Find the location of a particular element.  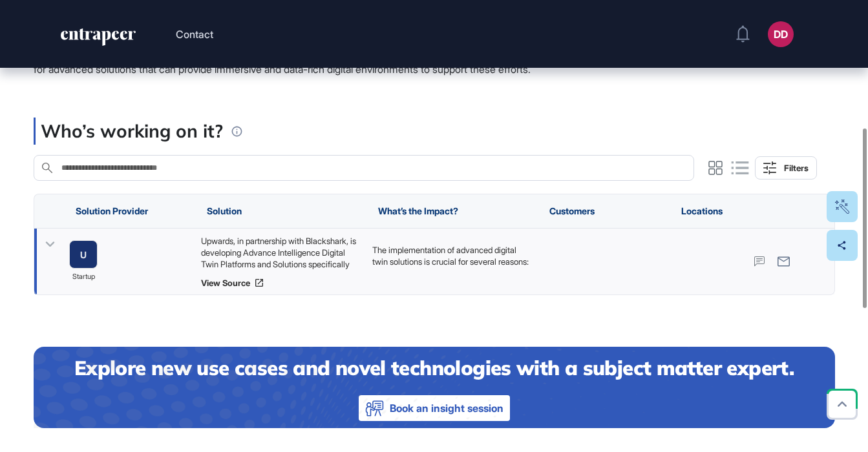

span: Solution is located at coordinates (224, 211).